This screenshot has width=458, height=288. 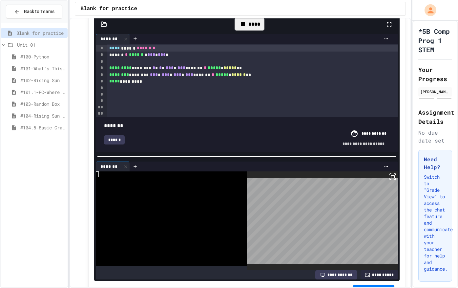 What do you see at coordinates (41, 45) in the screenshot?
I see `span: Unit 01` at bounding box center [41, 45].